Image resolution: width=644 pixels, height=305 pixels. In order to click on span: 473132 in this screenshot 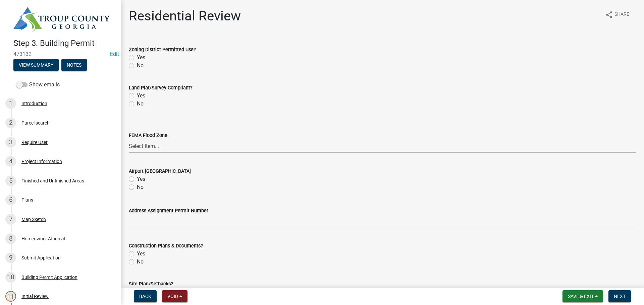, I will do `click(60, 54)`.